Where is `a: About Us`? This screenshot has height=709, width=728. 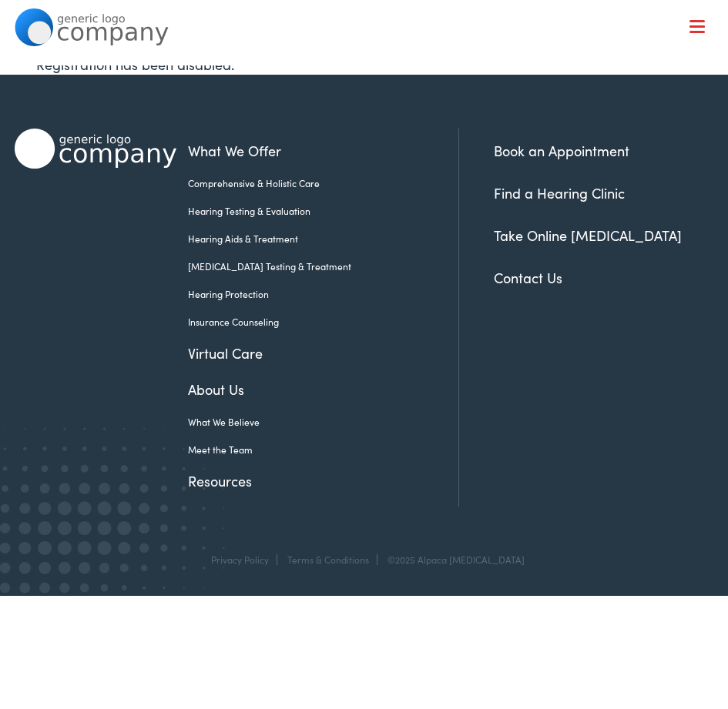
a: About Us is located at coordinates (311, 389).